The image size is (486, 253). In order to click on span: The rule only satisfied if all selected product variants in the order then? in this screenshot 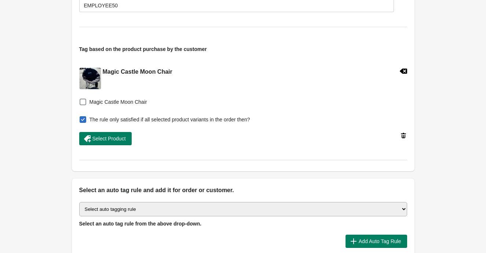, I will do `click(170, 120)`.